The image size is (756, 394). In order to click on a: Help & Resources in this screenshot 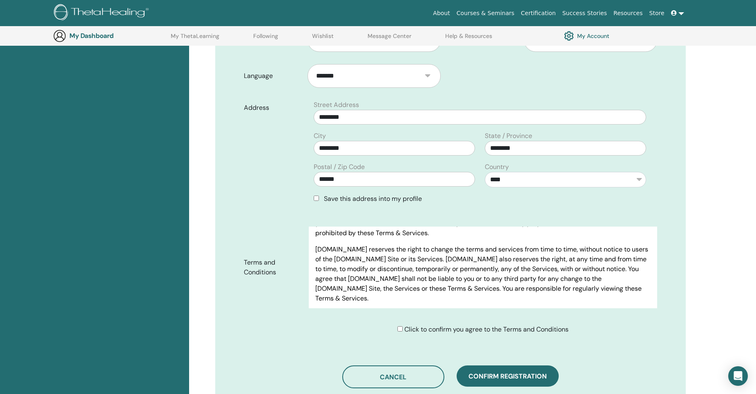, I will do `click(468, 39)`.